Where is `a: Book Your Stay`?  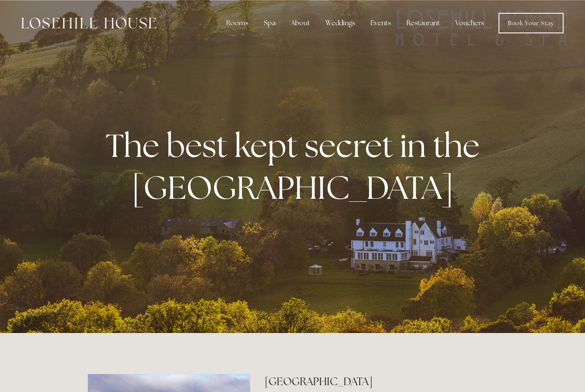 a: Book Your Stay is located at coordinates (531, 23).